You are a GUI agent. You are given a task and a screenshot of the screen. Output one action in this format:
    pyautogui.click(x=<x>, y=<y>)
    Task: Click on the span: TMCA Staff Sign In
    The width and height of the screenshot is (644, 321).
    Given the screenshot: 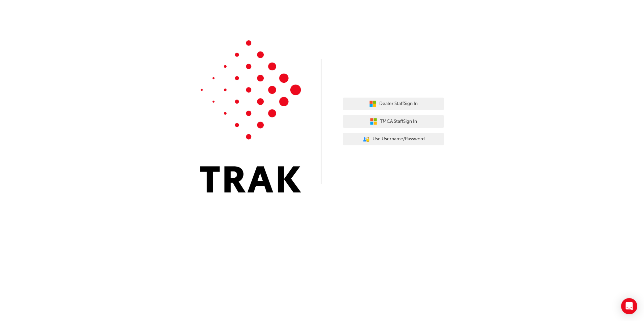 What is the action you would take?
    pyautogui.click(x=398, y=122)
    